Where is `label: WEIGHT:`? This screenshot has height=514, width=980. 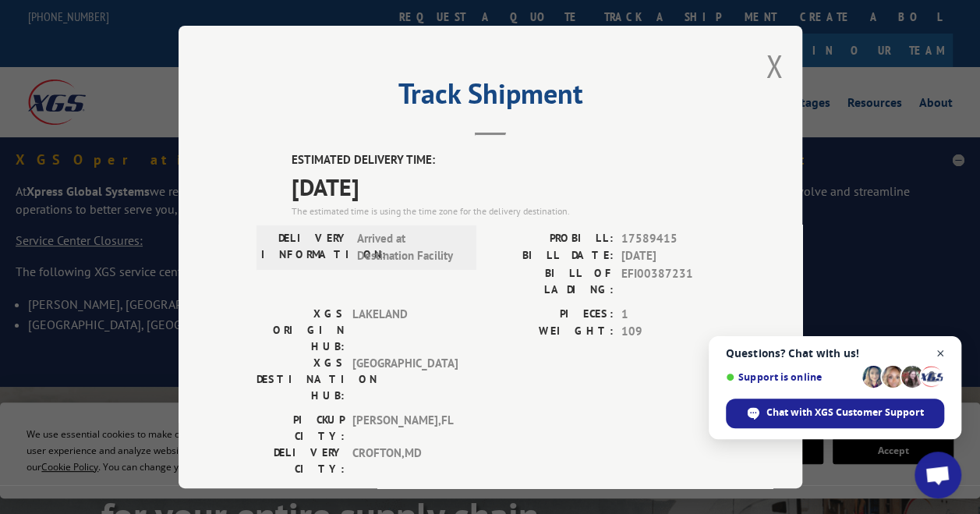 label: WEIGHT: is located at coordinates (551, 331).